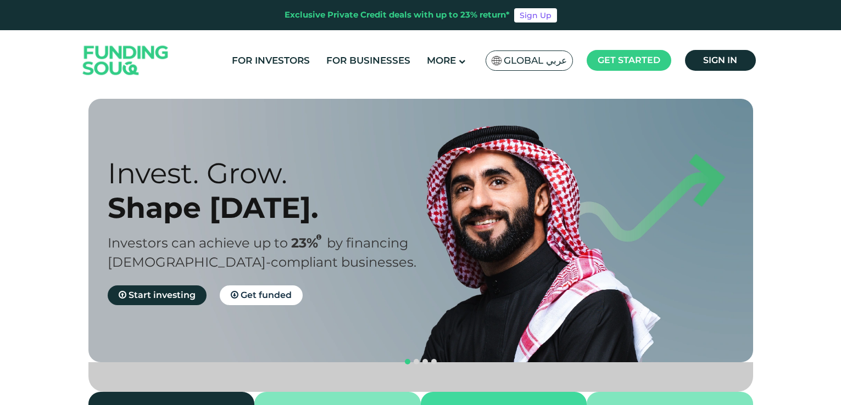 This screenshot has width=841, height=405. I want to click on div: Exclusive Private Credit deals with up to 23% return*, so click(397, 15).